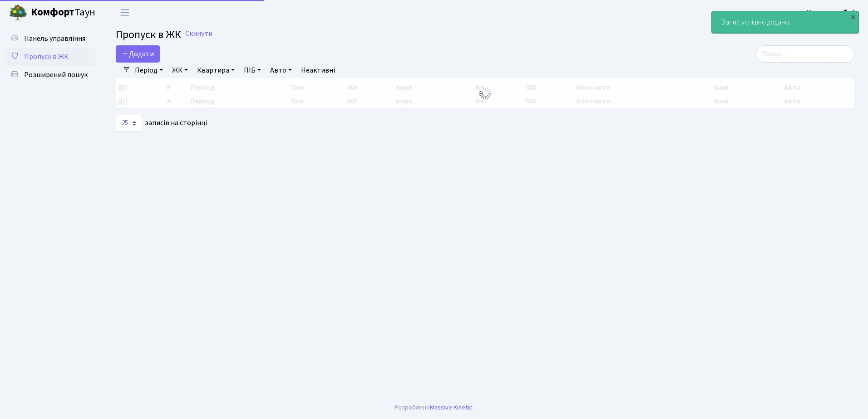 This screenshot has height=419, width=868. I want to click on select: записів на сторінці, so click(129, 123).